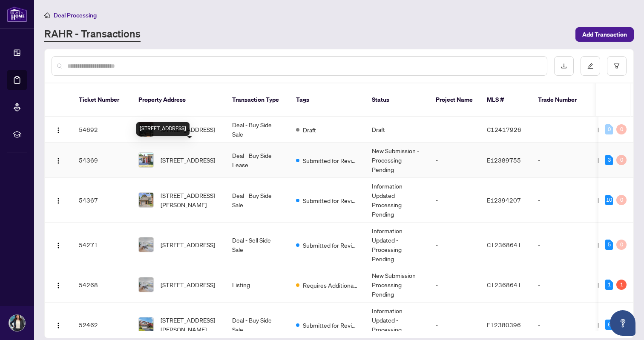  What do you see at coordinates (455, 100) in the screenshot?
I see `th: Project Name` at bounding box center [455, 100].